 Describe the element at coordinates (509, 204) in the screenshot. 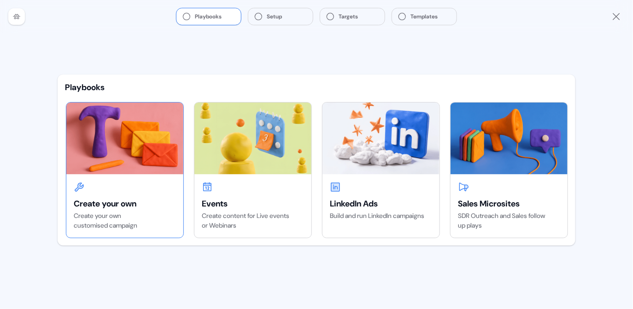

I see `div: Sales Microsites` at that location.